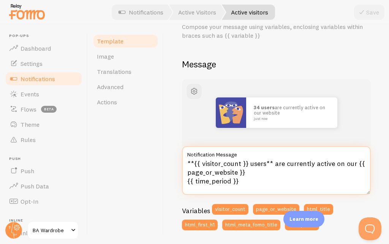 This screenshot has width=389, height=244. I want to click on span: Opt-In, so click(29, 201).